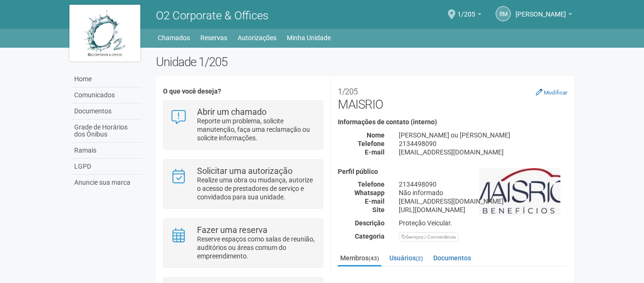 The width and height of the screenshot is (644, 283). What do you see at coordinates (242, 242) in the screenshot?
I see `a: Fazer uma reserva Reserve espaços como salas de reunião, auditórios ou áreas comum do empreendime...` at bounding box center [242, 242].